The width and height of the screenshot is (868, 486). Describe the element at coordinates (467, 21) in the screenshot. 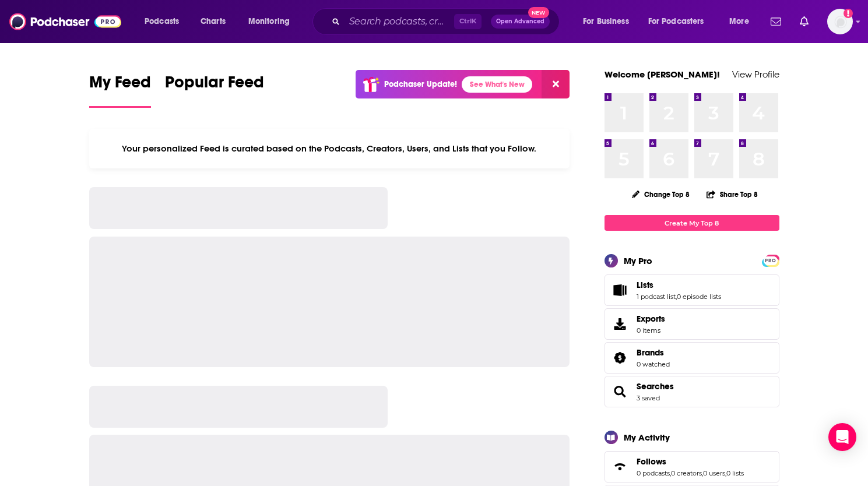

I see `span: Ctrl K` at that location.